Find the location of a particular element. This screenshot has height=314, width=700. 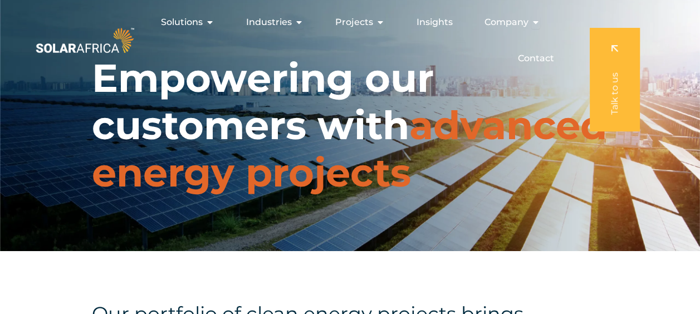

div: Menu Toggle is located at coordinates (350, 40).